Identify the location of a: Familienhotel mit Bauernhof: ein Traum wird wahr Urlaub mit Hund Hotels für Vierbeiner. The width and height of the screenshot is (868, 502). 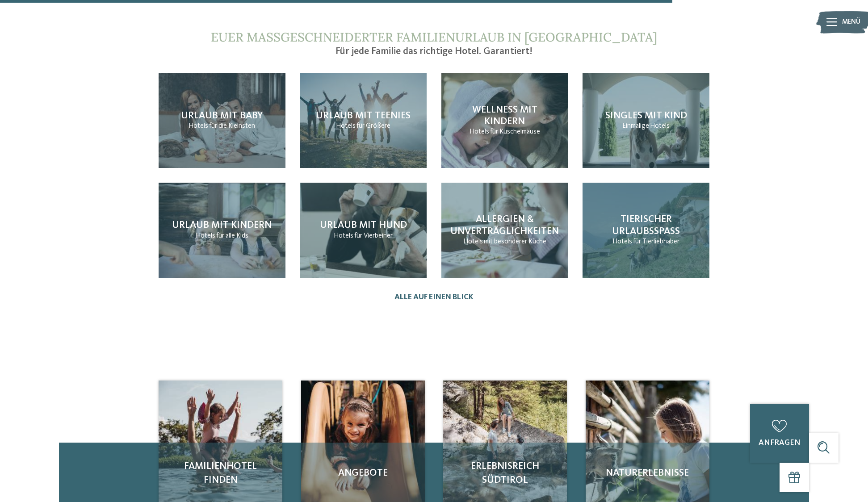
(363, 231).